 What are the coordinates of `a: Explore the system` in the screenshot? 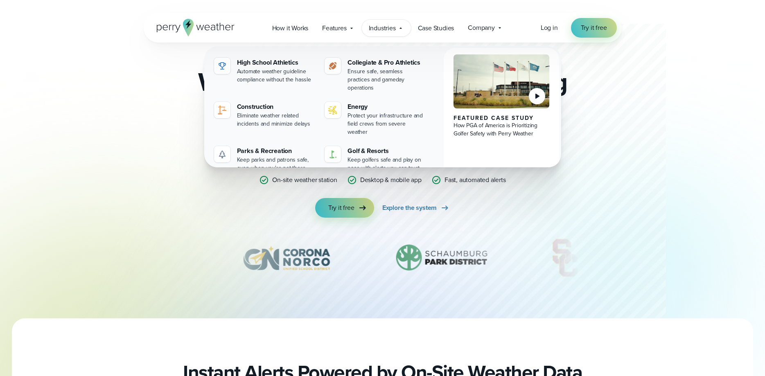 It's located at (416, 208).